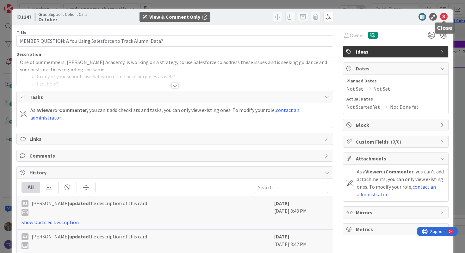 This screenshot has height=253, width=465. Describe the element at coordinates (405, 107) in the screenshot. I see `span: Not Done Yet` at that location.